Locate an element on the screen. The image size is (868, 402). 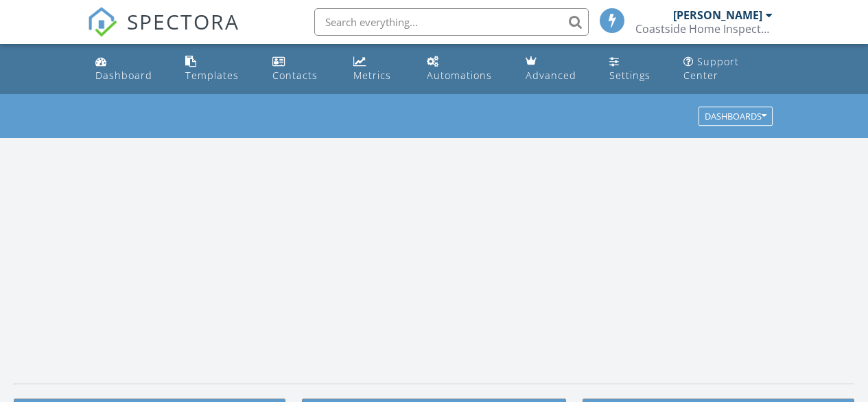
div: Coastside Home Inspectors LLC is located at coordinates (704, 29).